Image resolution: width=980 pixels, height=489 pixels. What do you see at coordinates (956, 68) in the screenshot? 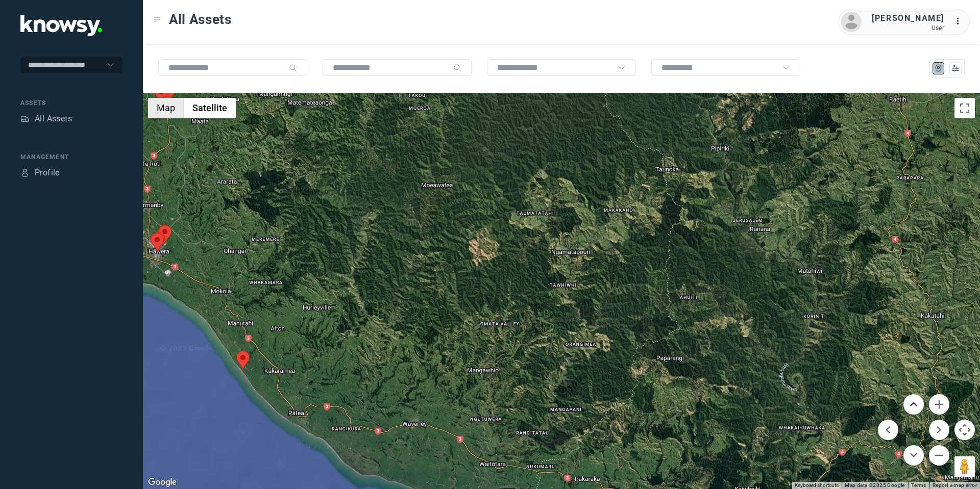
I see `div: List` at bounding box center [956, 68].